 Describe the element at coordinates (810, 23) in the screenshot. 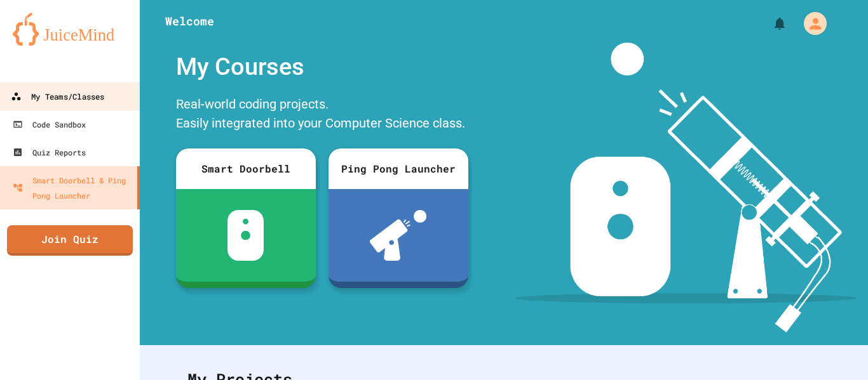

I see `div: My Account` at that location.